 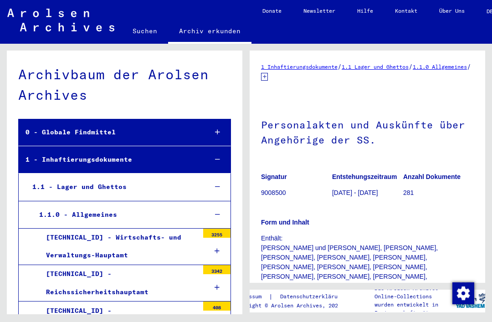 I want to click on img: Arolsen_neg.svg, so click(x=61, y=20).